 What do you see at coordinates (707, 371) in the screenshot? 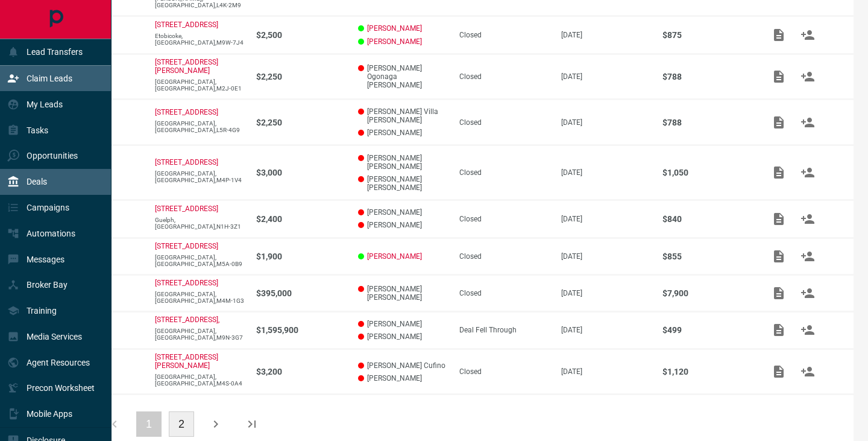
I see `p: $1,120` at bounding box center [707, 371].